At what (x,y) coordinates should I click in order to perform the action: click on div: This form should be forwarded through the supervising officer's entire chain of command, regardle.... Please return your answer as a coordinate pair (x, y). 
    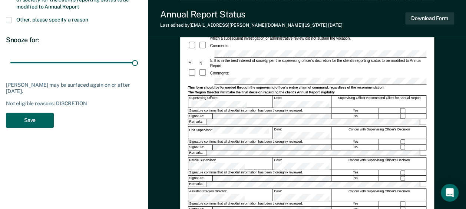
    Looking at the image, I should click on (306, 88).